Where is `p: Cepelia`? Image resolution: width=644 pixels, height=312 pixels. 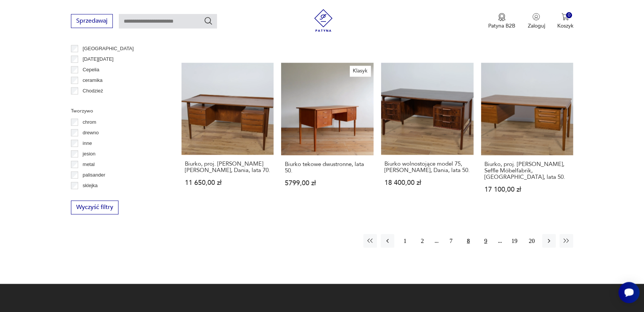
p: Cepelia is located at coordinates (91, 70).